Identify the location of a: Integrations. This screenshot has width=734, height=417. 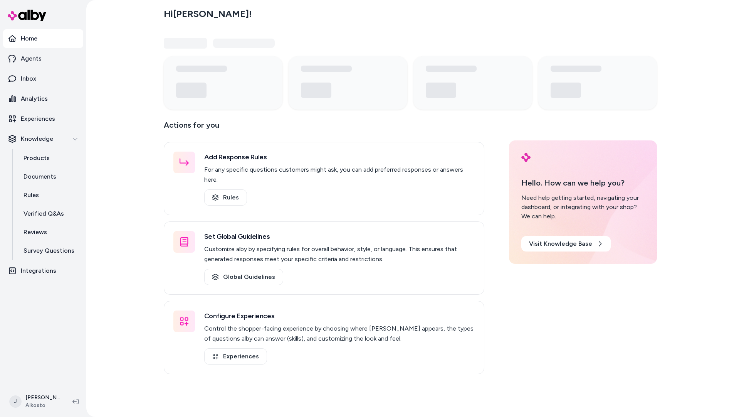
(43, 271).